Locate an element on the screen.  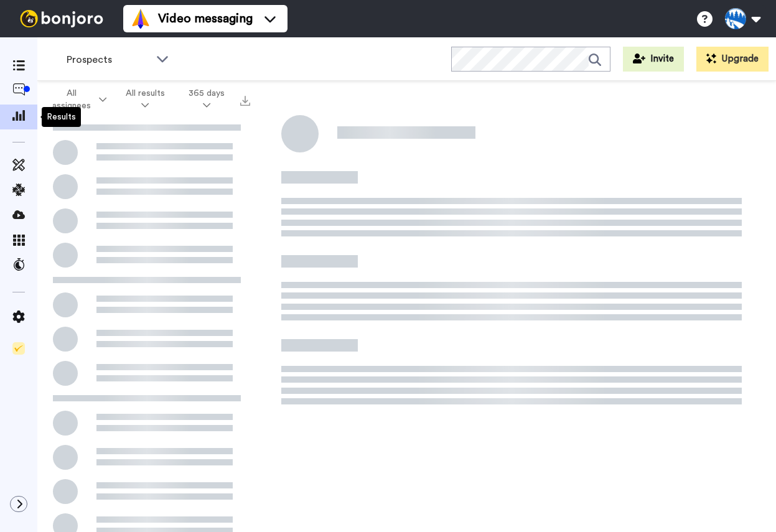
button: Invite is located at coordinates (654, 59).